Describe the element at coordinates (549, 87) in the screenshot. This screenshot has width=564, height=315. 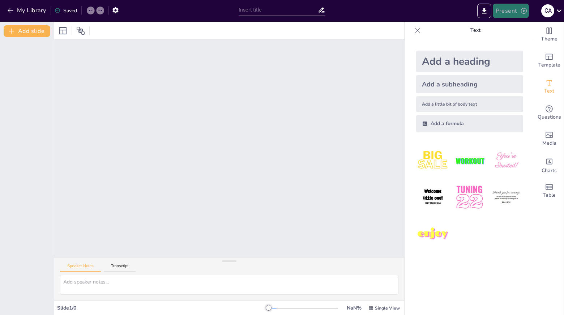
I see `div: Add text boxes` at that location.